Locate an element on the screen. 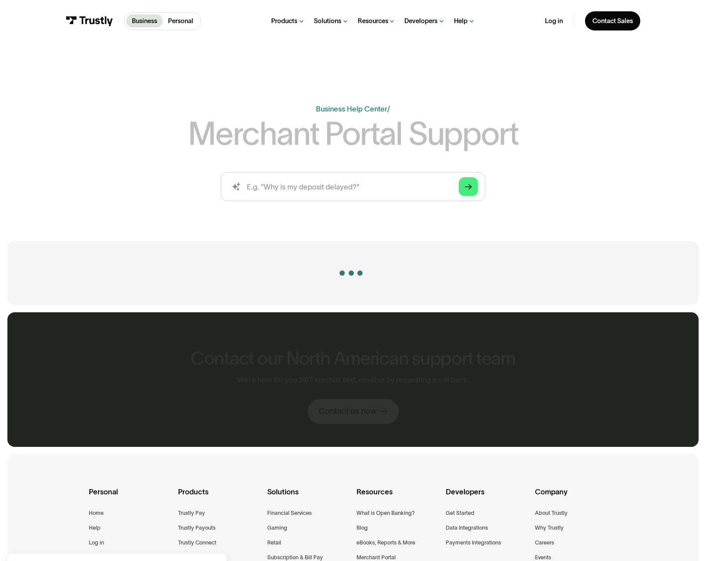 The image size is (706, 561). h2: Contact our North American support team is located at coordinates (353, 358).